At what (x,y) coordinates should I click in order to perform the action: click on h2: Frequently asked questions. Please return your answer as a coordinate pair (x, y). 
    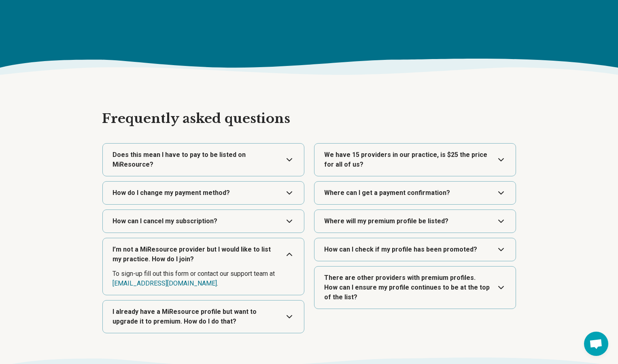
    Looking at the image, I should click on (309, 119).